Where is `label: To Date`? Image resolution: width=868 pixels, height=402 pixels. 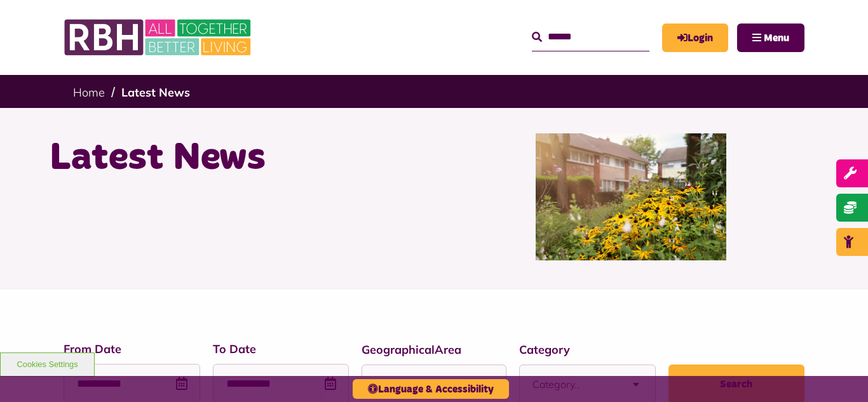 label: To Date is located at coordinates (281, 348).